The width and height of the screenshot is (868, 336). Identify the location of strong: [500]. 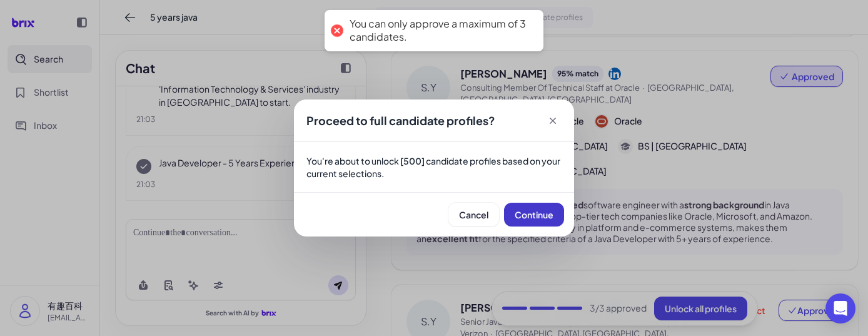
(412, 161).